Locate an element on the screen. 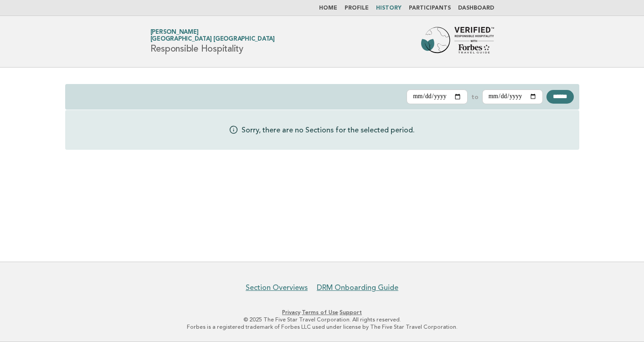 This screenshot has width=644, height=342. a: Participants is located at coordinates (429, 8).